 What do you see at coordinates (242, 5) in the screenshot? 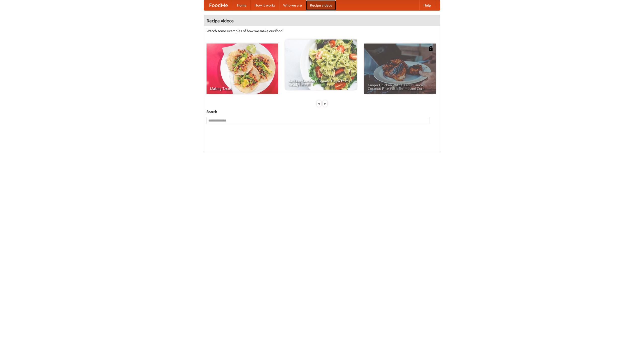
I see `a: Home` at bounding box center [242, 5].